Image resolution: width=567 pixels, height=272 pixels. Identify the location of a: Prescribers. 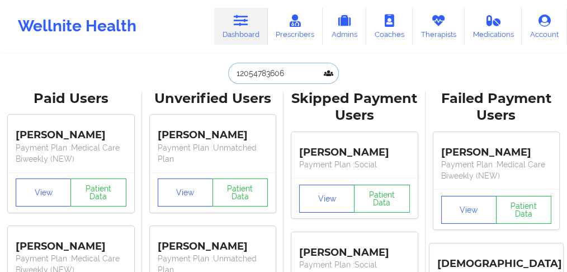
(295, 26).